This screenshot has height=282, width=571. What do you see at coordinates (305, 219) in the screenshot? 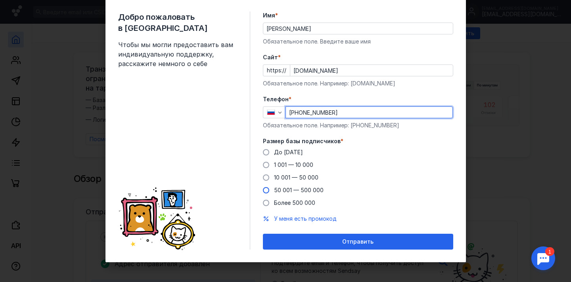
I see `span: У меня есть промокод` at bounding box center [305, 219].